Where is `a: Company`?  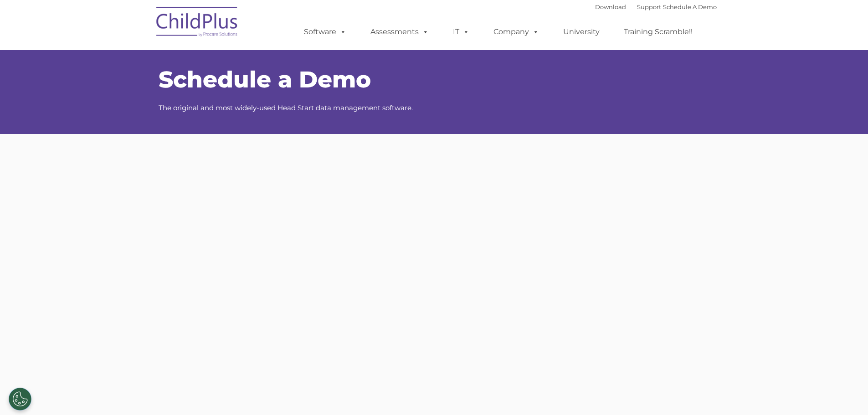 a: Company is located at coordinates (516, 32).